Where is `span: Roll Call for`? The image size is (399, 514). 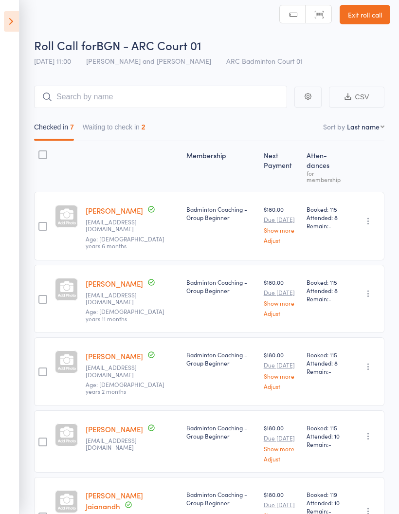 span: Roll Call for is located at coordinates (65, 45).